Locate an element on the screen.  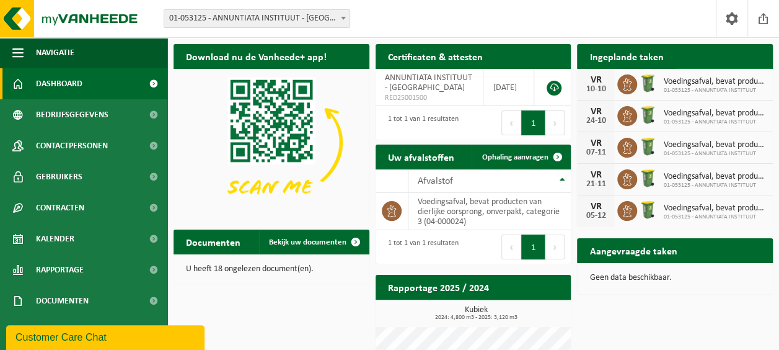
span: Documenten is located at coordinates (62, 301).